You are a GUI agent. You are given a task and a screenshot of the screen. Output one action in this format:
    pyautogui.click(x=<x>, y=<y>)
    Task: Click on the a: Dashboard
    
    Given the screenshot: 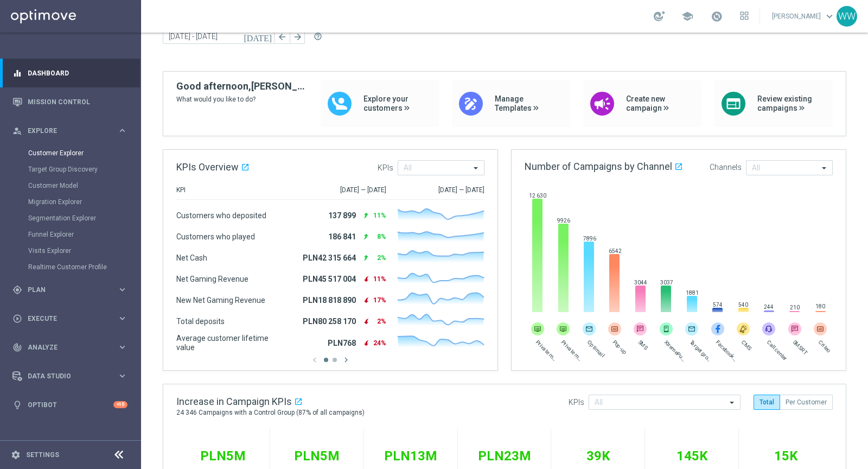 What is the action you would take?
    pyautogui.click(x=78, y=72)
    